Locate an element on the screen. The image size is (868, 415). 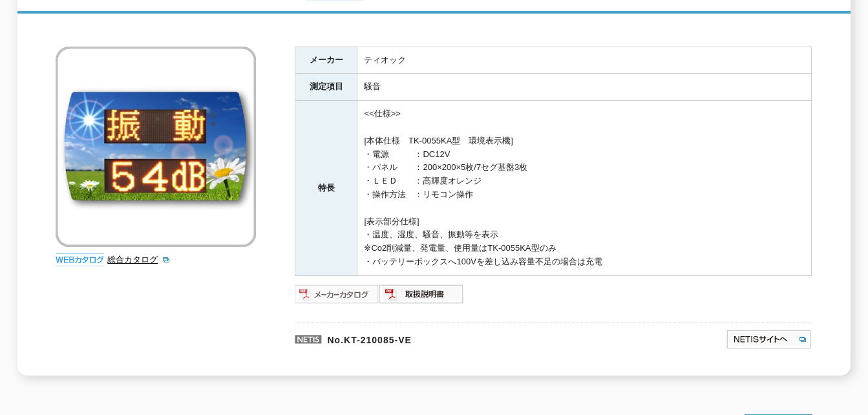
p: No.KT-210085-VE is located at coordinates (448, 338).